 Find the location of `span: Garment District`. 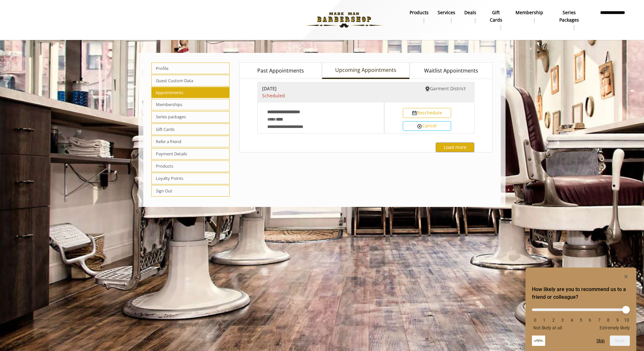

span: Garment District is located at coordinates (448, 89).